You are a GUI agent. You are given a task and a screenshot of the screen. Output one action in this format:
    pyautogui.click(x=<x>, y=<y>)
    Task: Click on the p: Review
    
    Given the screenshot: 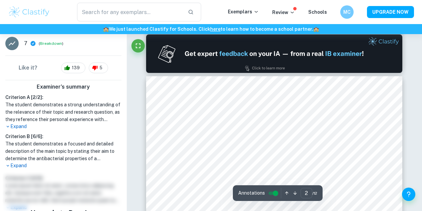 What is the action you would take?
    pyautogui.click(x=284, y=12)
    